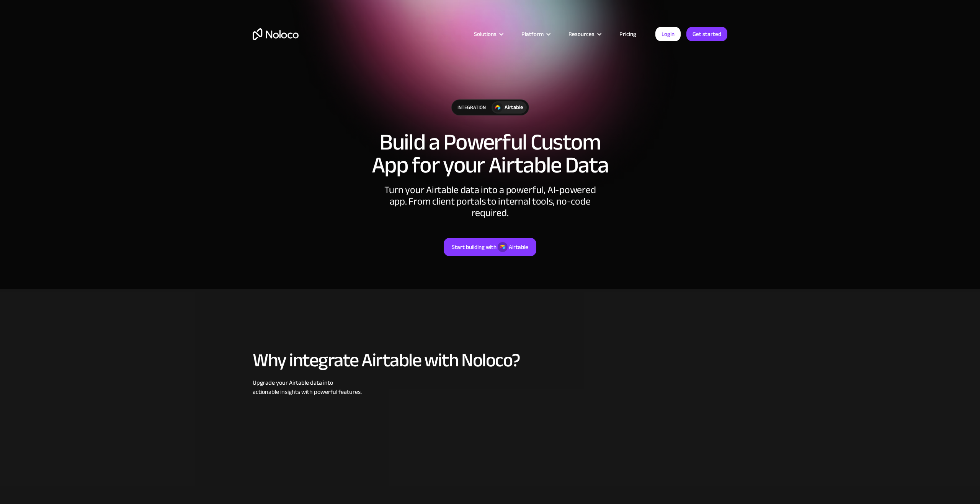 The height and width of the screenshot is (504, 980). What do you see at coordinates (276, 34) in the screenshot?
I see `a: home` at bounding box center [276, 34].